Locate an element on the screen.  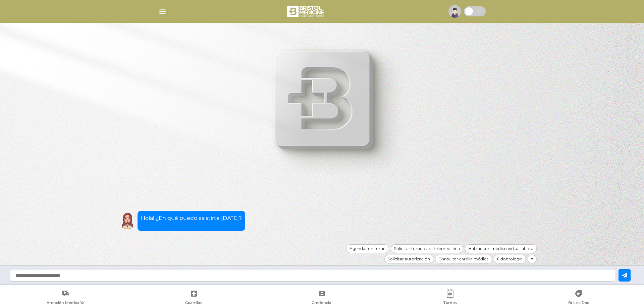
img: Cober_menu-lines-white.svg is located at coordinates (163, 11).